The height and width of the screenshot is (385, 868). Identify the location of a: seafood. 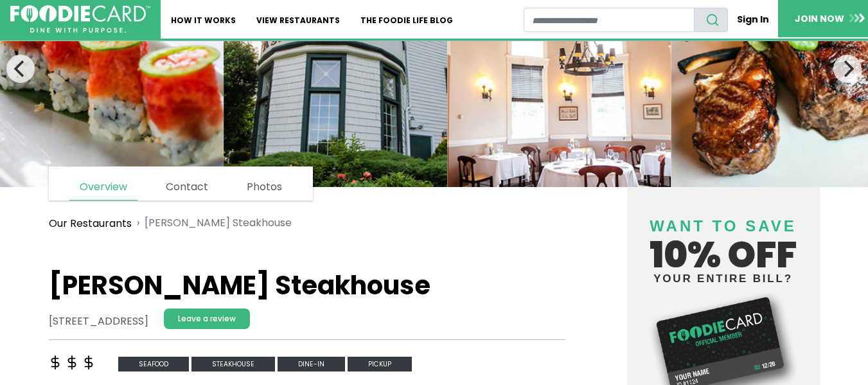
(155, 362).